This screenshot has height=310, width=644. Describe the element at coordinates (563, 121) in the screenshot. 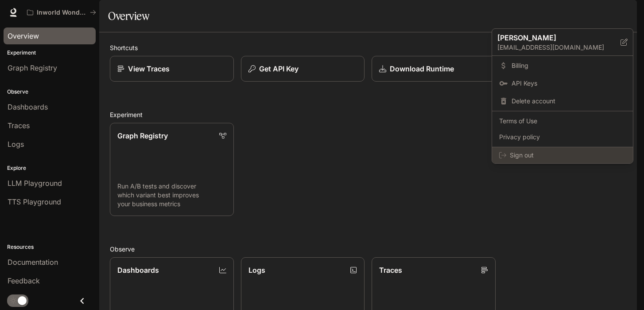

I see `span: Terms of Use` at that location.